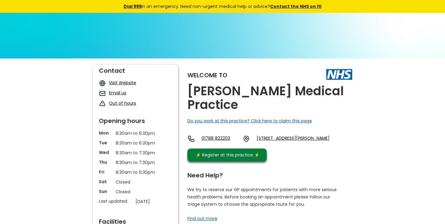 The image size is (445, 224). I want to click on div: Do you work at this practice? Click here to claim this page, so click(249, 121).